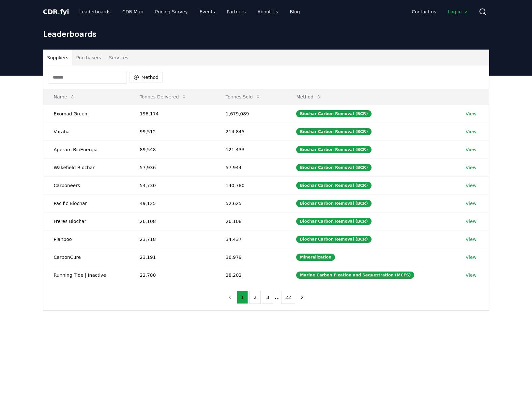 The image size is (532, 414). I want to click on td: 57,936, so click(172, 168).